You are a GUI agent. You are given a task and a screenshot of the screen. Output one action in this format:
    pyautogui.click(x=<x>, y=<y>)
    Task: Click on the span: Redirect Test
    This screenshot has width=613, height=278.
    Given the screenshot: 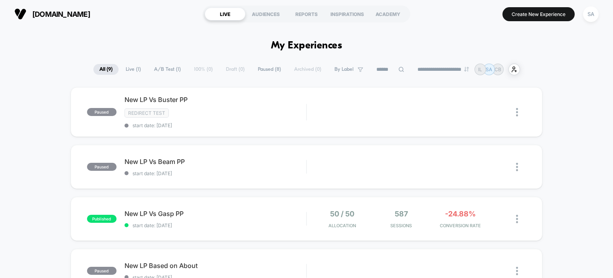 What is the action you would take?
    pyautogui.click(x=147, y=113)
    